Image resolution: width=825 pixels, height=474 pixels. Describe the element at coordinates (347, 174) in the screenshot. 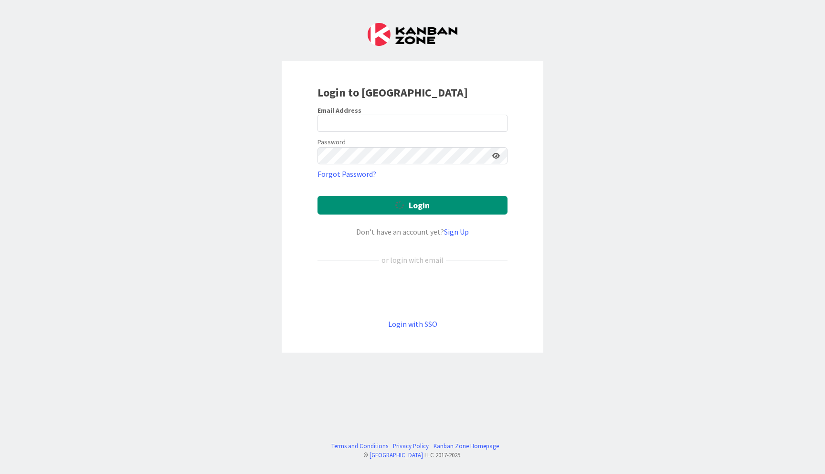

I see `a: Forgot Password?` at that location.